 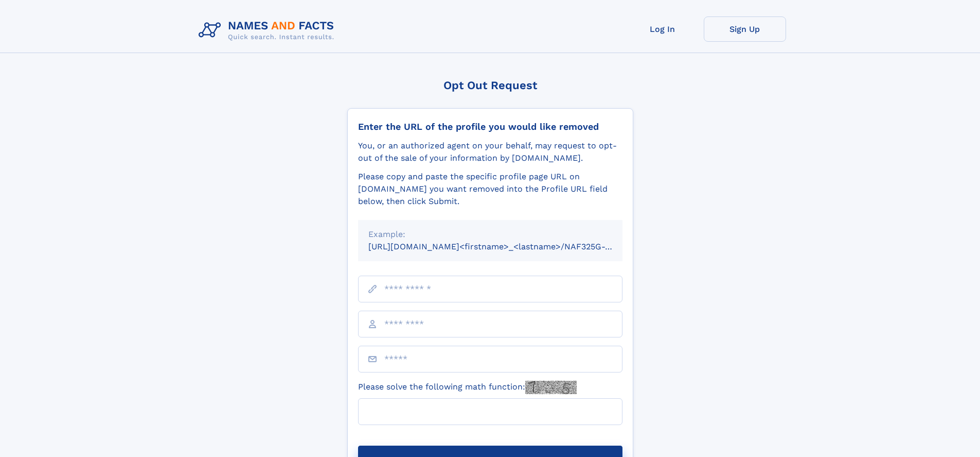 What do you see at coordinates (746, 29) in the screenshot?
I see `a: Sign Up` at bounding box center [746, 29].